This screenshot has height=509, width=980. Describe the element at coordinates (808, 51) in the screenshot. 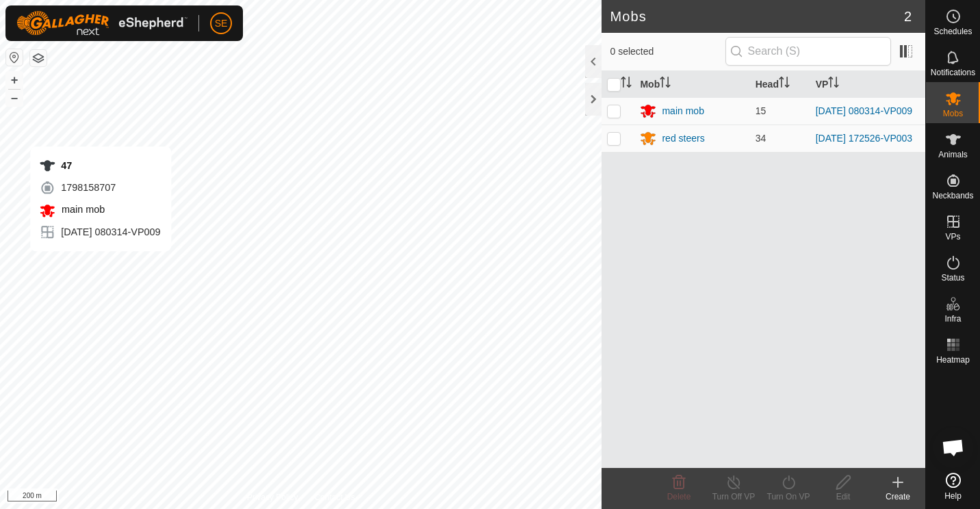

I see `input: Search (S)` at that location.